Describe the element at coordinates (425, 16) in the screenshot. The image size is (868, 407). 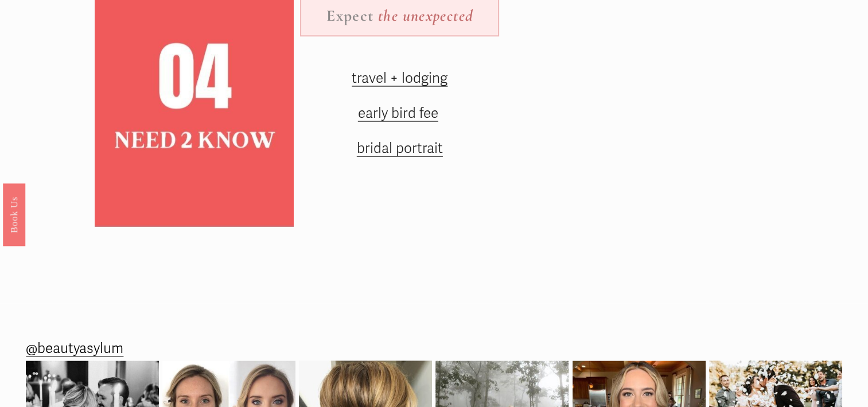
I see `em: the unexpected` at that location.